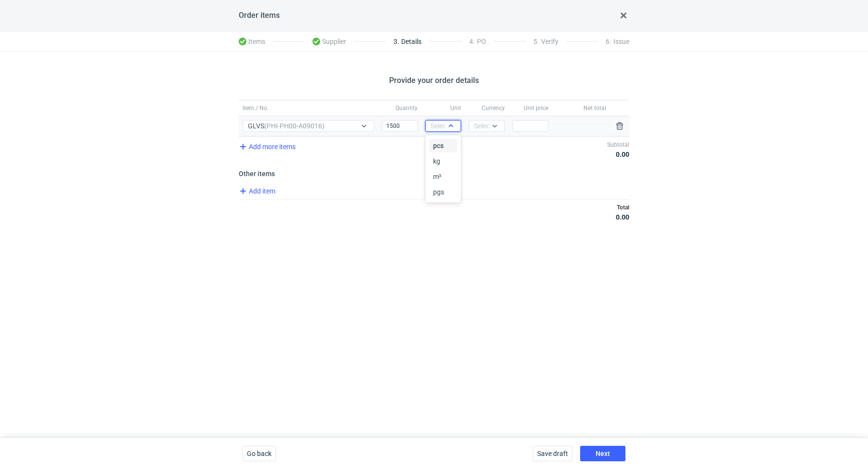  What do you see at coordinates (603, 454) in the screenshot?
I see `button: Next` at bounding box center [603, 454].